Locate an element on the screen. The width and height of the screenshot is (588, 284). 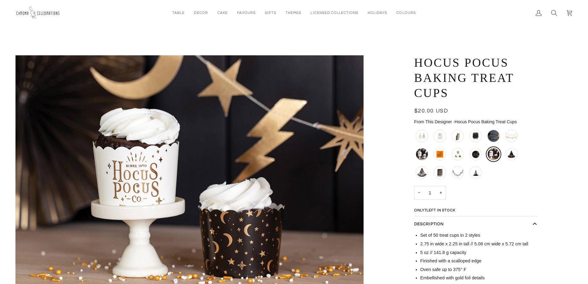
li: Celestial Witch Hats is located at coordinates (476, 172).